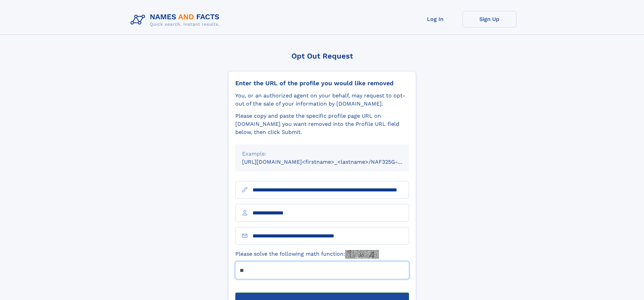 The image size is (644, 300). I want to click on label: Please solve the following math function:, so click(307, 254).